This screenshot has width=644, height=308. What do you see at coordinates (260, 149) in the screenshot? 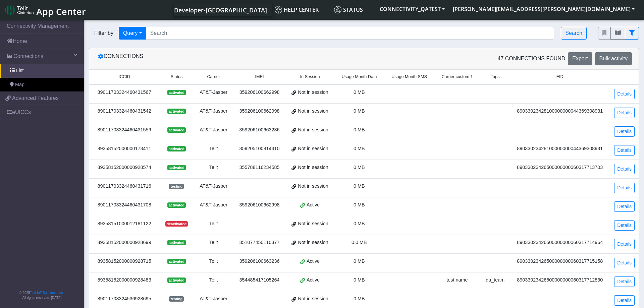
I see `div: 359205100814310` at bounding box center [260, 149].